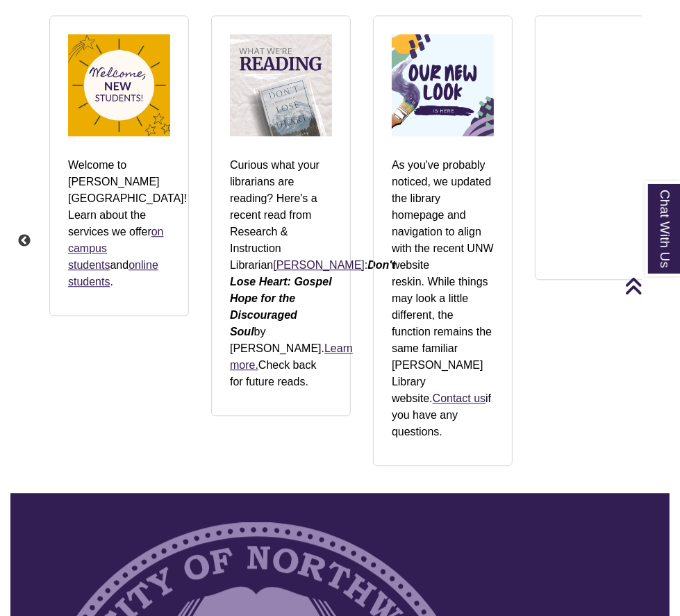 This screenshot has width=680, height=616. What do you see at coordinates (24, 241) in the screenshot?
I see `button: Previous` at bounding box center [24, 241].